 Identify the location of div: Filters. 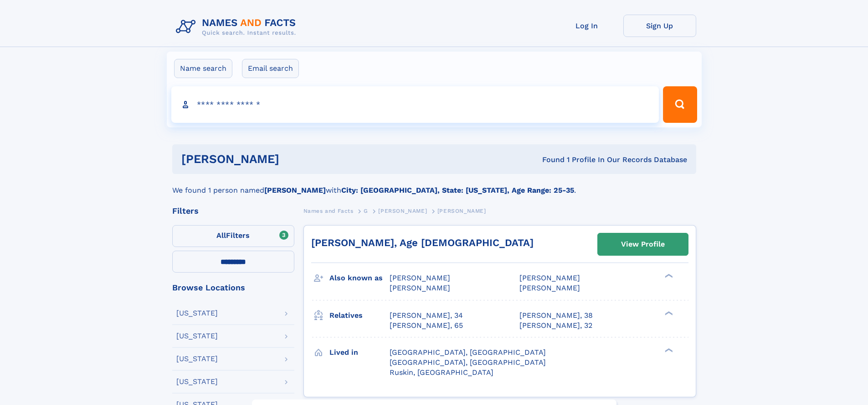
(234, 210).